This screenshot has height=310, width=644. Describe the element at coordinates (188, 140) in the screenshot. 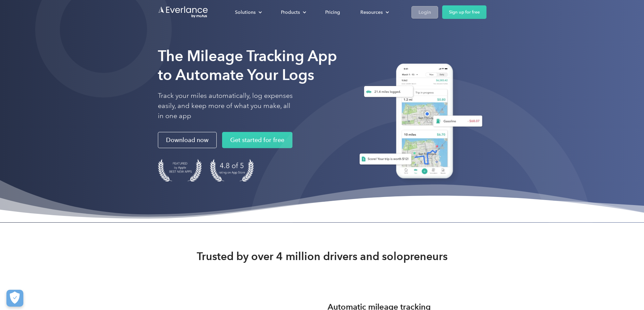

I see `a: Download now` at that location.